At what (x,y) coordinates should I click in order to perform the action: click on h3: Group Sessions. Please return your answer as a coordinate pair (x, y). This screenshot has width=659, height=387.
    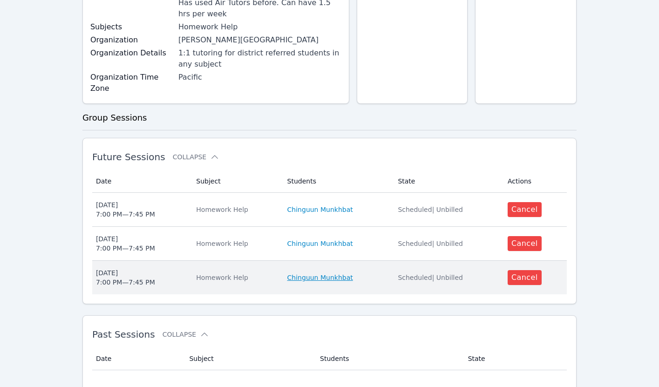
    Looking at the image, I should click on (329, 118).